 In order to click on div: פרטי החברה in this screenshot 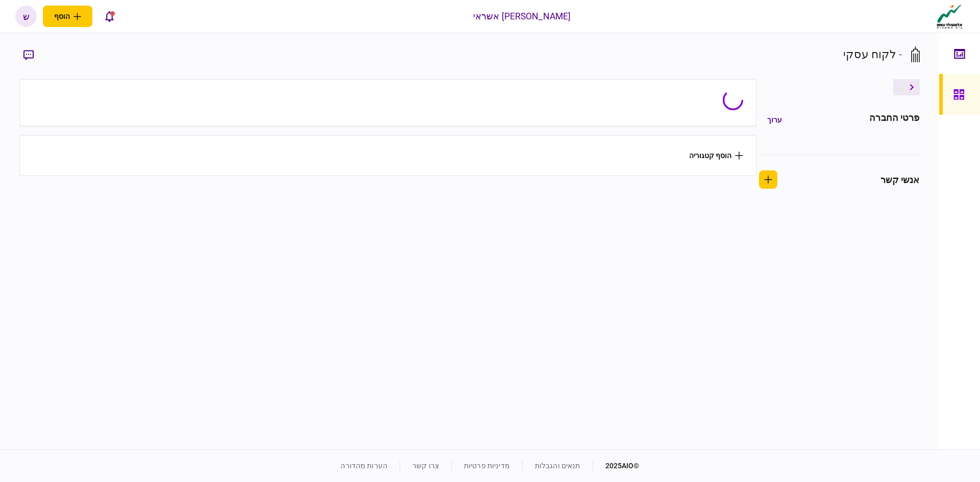, I will do `click(894, 120)`.